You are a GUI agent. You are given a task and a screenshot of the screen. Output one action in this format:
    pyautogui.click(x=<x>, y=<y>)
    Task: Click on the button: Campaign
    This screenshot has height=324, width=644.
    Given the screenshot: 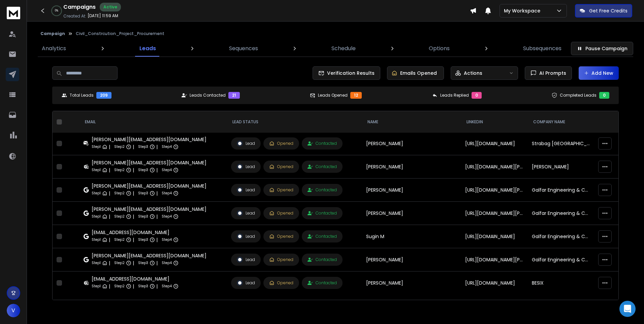 What is the action you would take?
    pyautogui.click(x=53, y=34)
    